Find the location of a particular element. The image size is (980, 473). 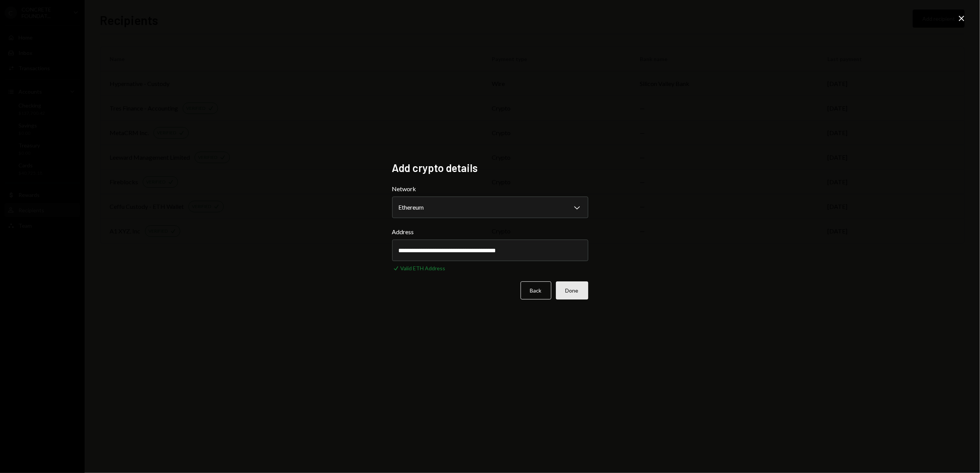

label: Address is located at coordinates (490, 232).